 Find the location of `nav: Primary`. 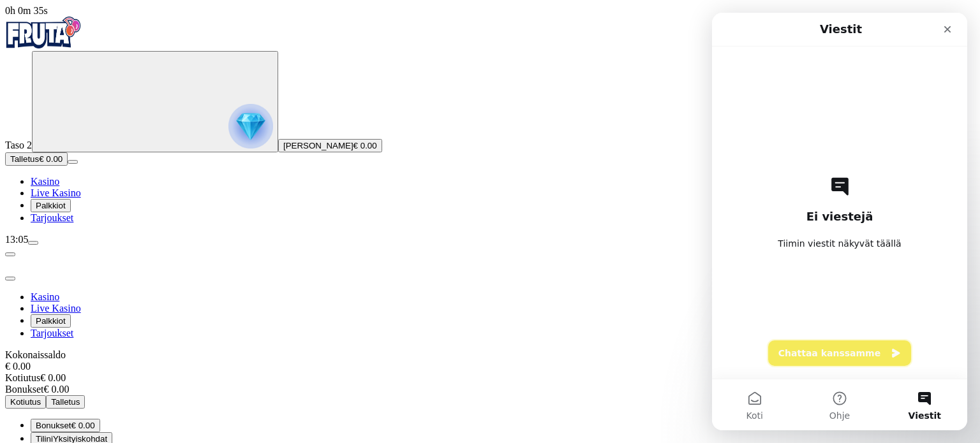

nav: Primary is located at coordinates (490, 120).